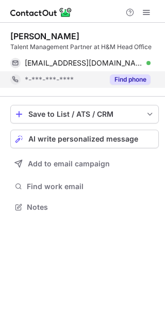 The image size is (165, 310). What do you see at coordinates (41, 12) in the screenshot?
I see `img: ContactOut v5.3.10` at bounding box center [41, 12].